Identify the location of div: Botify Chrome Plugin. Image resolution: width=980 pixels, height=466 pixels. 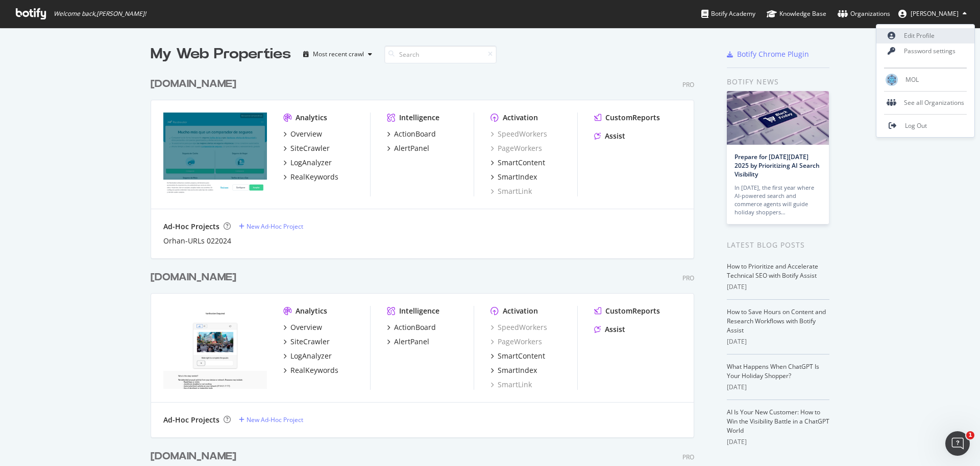
(773, 54).